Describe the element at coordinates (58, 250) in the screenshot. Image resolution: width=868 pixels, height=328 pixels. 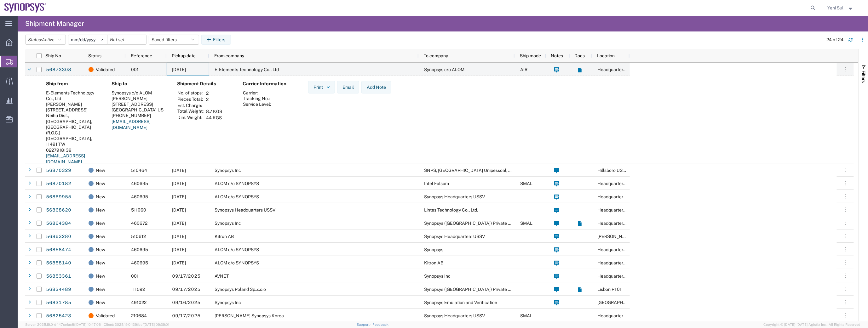
I see `a: 56858474` at that location.